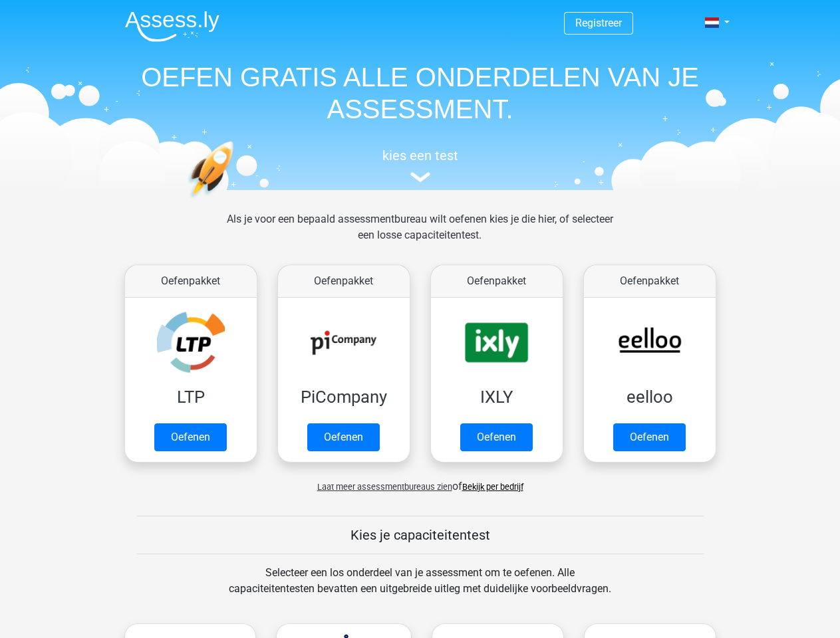  I want to click on div: of, so click(420, 481).